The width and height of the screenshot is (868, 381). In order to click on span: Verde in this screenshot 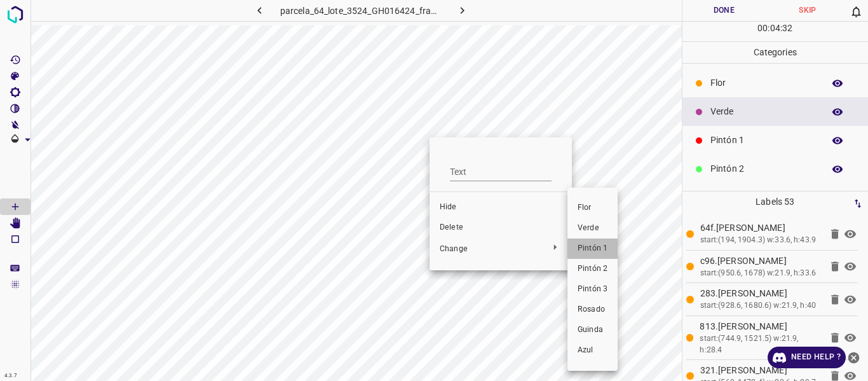, I will do `click(592, 228)`.